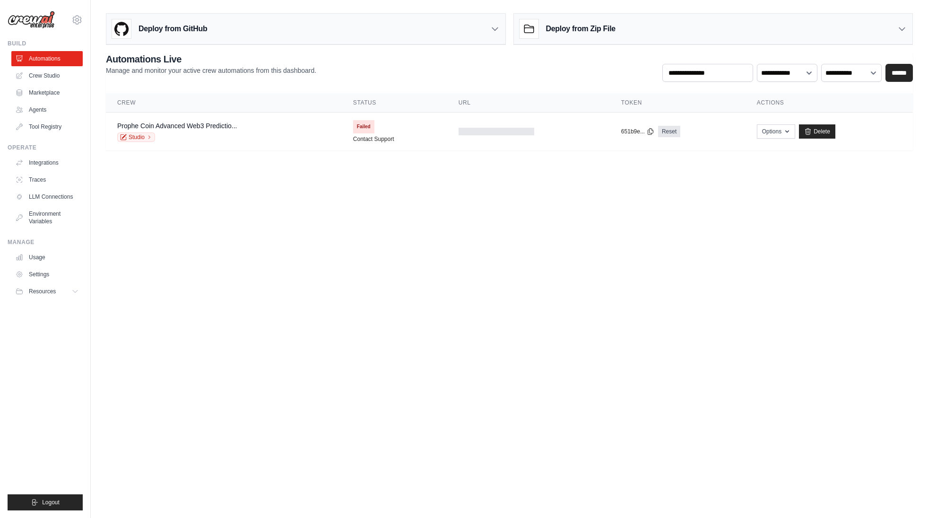 The image size is (928, 518). I want to click on img: GitHub Logo, so click(122, 29).